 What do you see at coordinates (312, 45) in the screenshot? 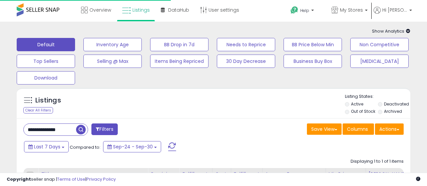
I see `button: BB Price Below Min` at bounding box center [312, 45].